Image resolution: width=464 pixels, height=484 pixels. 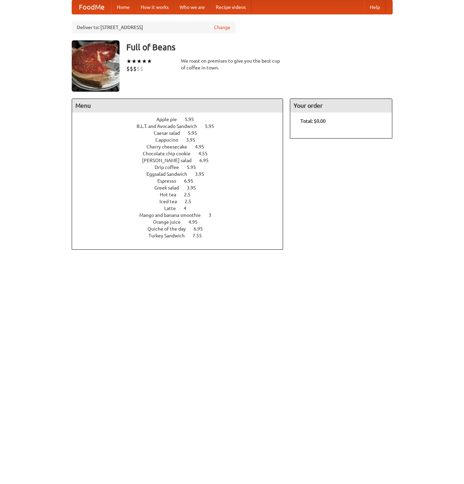 I want to click on a: Who we are, so click(x=192, y=7).